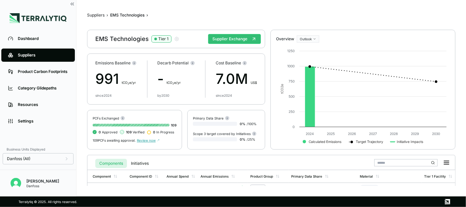  I want to click on span: / 100 %, so click(251, 124).